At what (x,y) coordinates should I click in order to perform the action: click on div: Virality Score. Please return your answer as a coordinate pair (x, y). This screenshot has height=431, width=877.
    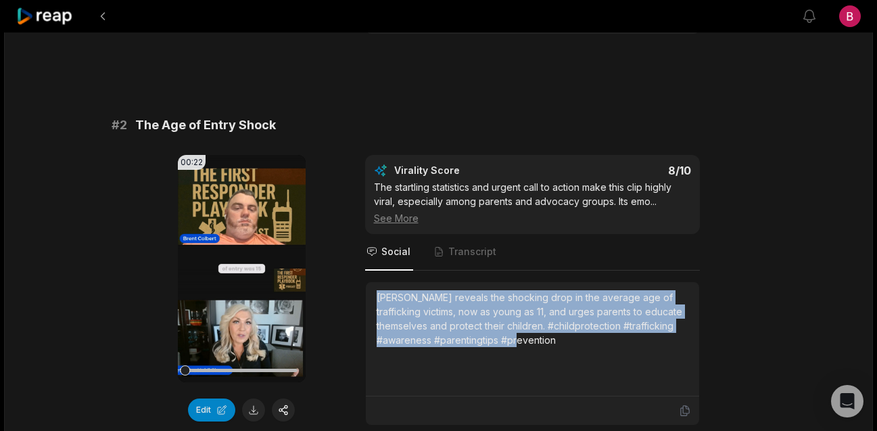
    Looking at the image, I should click on (467, 170).